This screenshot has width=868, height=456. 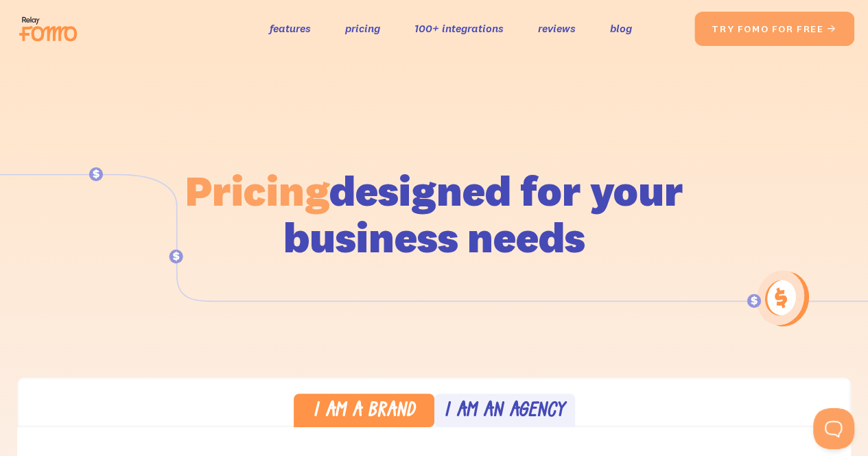 I want to click on a: try fomo for free, so click(x=774, y=29).